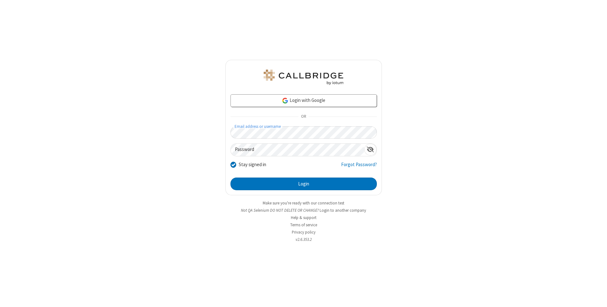 Image resolution: width=607 pixels, height=307 pixels. What do you see at coordinates (304, 217) in the screenshot?
I see `a: Help & support` at bounding box center [304, 217].